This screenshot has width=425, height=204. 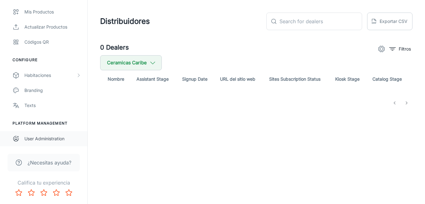 What do you see at coordinates (390, 21) in the screenshot?
I see `button: Exportar CSV` at bounding box center [390, 21].